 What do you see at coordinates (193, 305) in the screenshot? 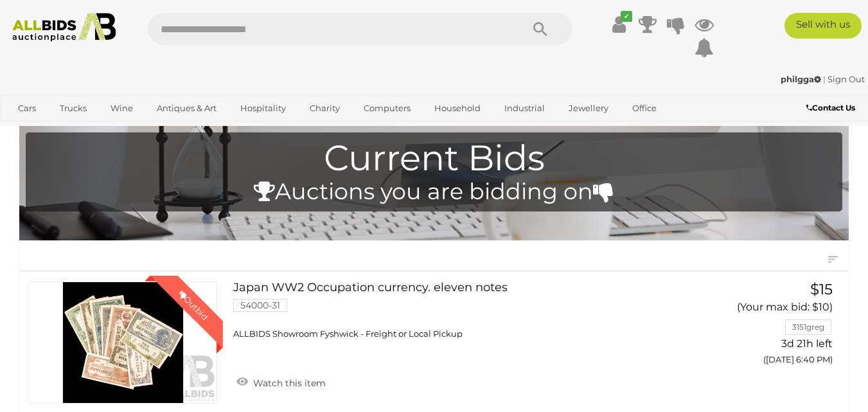
I see `div: Outbid` at bounding box center [193, 305].